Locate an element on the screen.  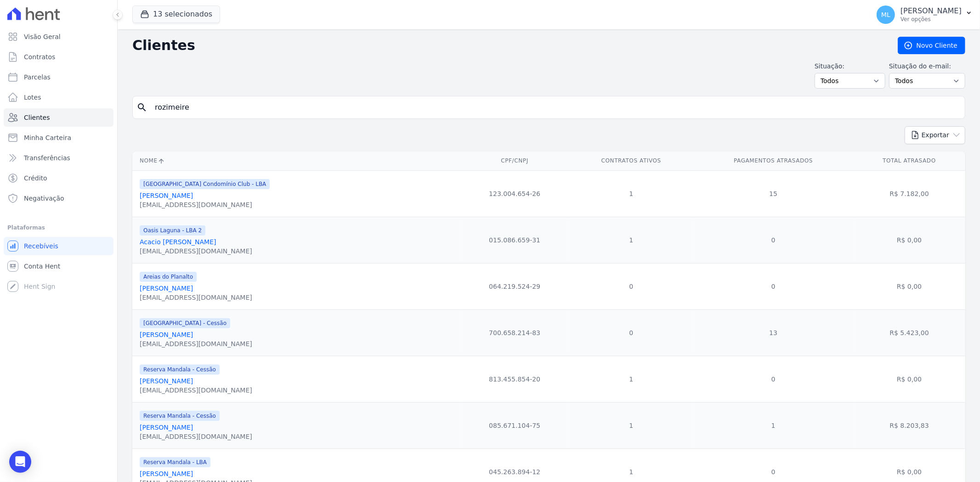
td: 813.455.854-20 is located at coordinates (515, 379).